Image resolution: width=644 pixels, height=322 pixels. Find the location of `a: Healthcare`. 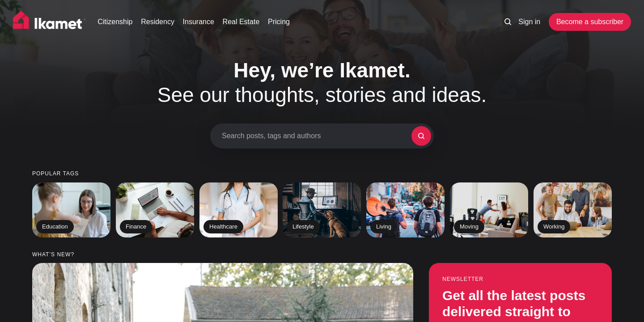

a: Healthcare is located at coordinates (239, 209).